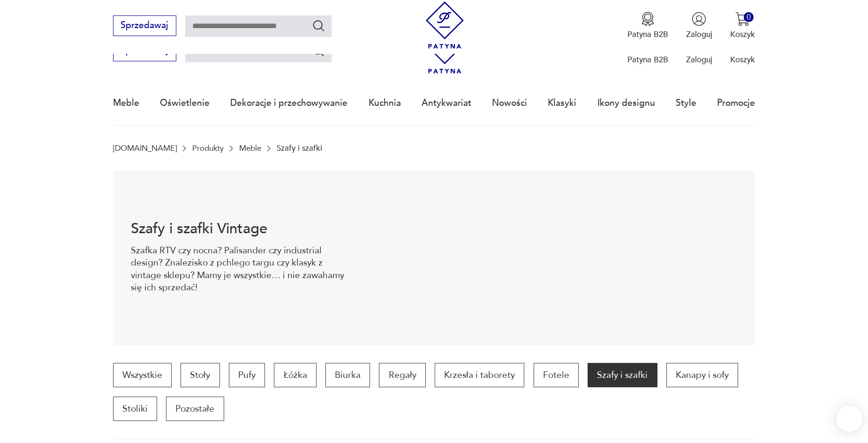 The height and width of the screenshot is (443, 868). I want to click on p: Fotele, so click(556, 375).